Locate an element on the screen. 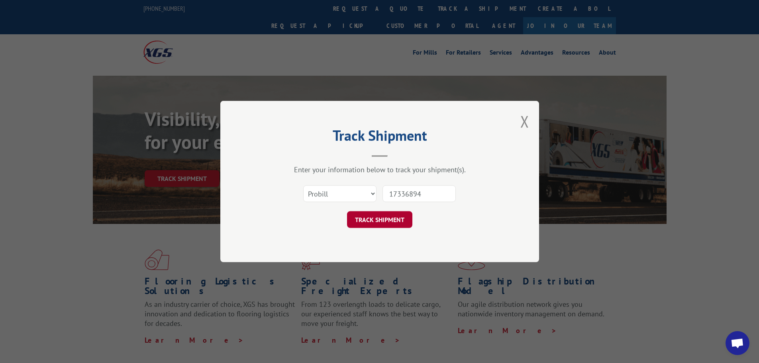 The height and width of the screenshot is (363, 759). button: TRACK SHIPMENT is located at coordinates (380, 220).